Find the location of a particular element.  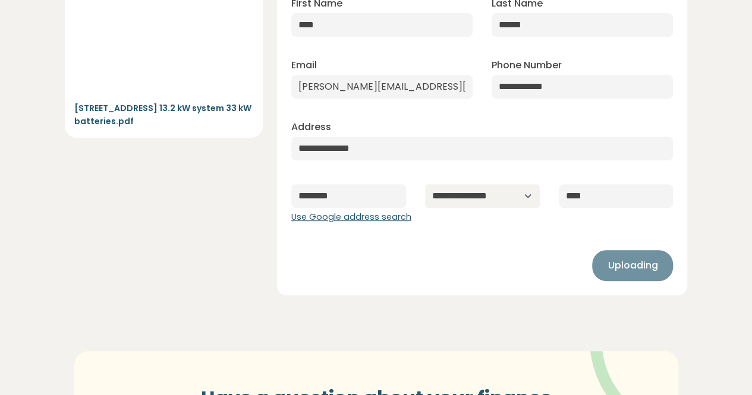

input: Enter email is located at coordinates (381, 87).